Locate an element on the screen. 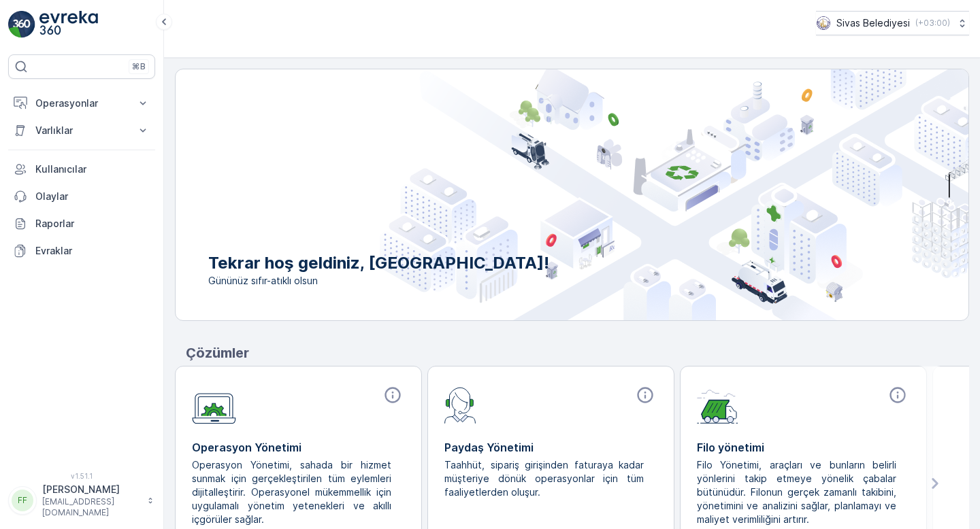 This screenshot has height=529, width=980. p: Paydaş Yönetimi is located at coordinates (550, 448).